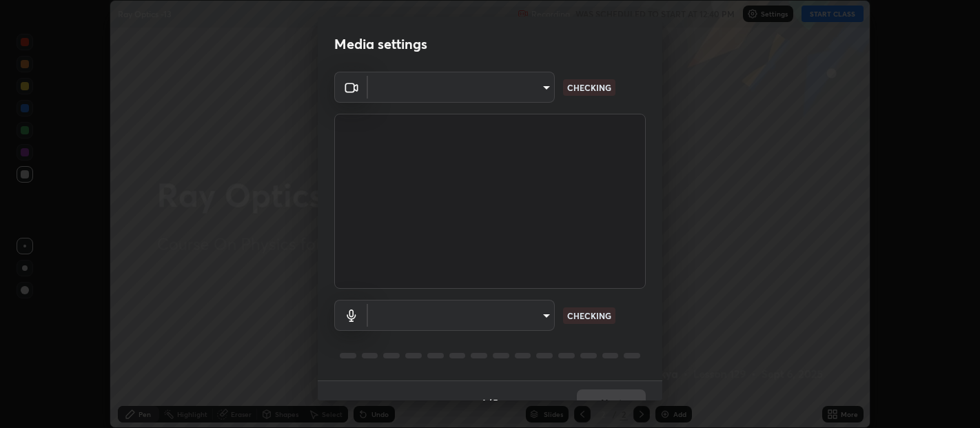 The image size is (980, 428). I want to click on h4: 5, so click(496, 403).